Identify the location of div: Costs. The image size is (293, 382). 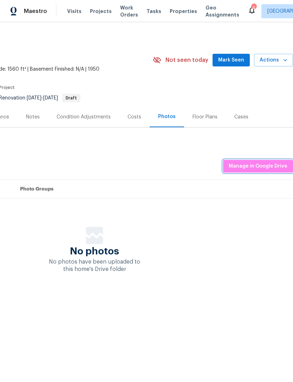
(134, 117).